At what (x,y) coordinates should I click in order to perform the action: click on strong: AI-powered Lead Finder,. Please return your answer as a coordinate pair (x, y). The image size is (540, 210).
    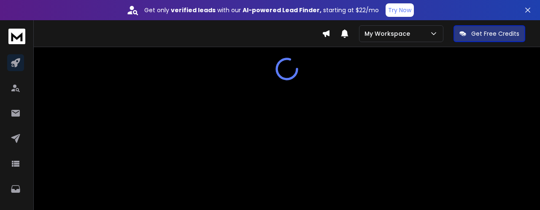
    Looking at the image, I should click on (282, 10).